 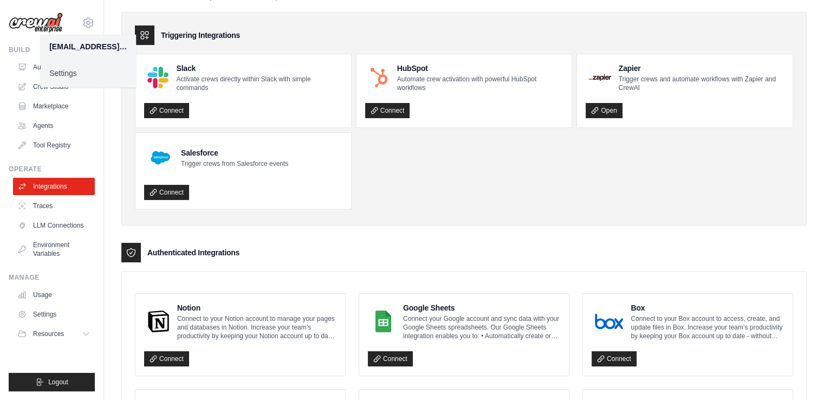 What do you see at coordinates (480, 83) in the screenshot?
I see `p: Automate crew activation with powerful HubSpot workflows` at bounding box center [480, 83].